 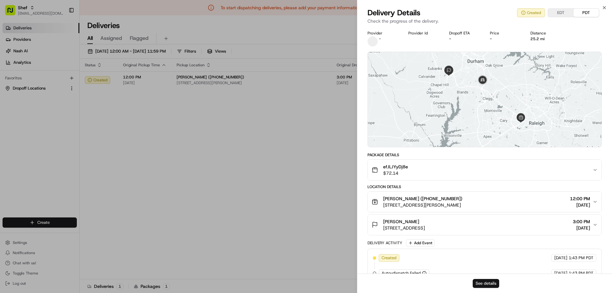 What do you see at coordinates (420, 243) in the screenshot?
I see `button: Add Event` at bounding box center [420, 243].